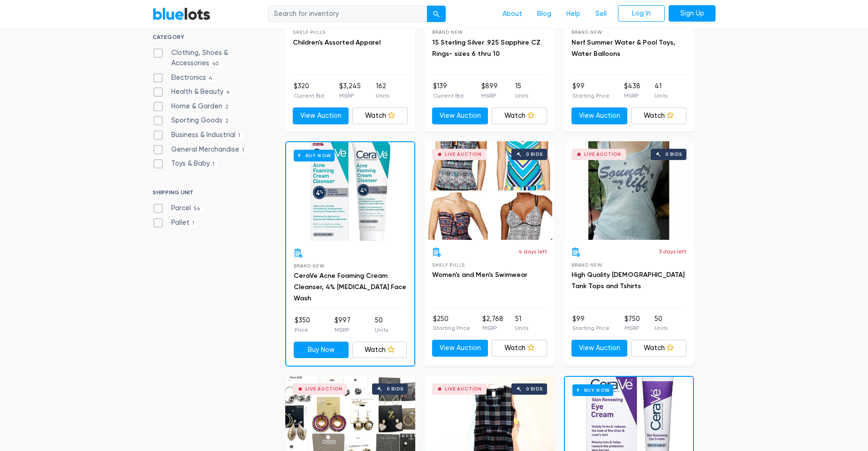  Describe the element at coordinates (448, 91) in the screenshot. I see `li: $139` at that location.